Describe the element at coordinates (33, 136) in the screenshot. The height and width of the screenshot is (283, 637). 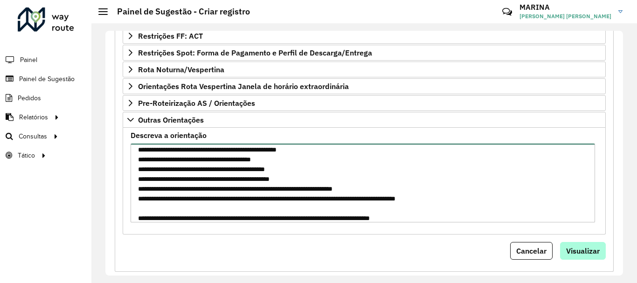
I see `span: Consultas` at that location.